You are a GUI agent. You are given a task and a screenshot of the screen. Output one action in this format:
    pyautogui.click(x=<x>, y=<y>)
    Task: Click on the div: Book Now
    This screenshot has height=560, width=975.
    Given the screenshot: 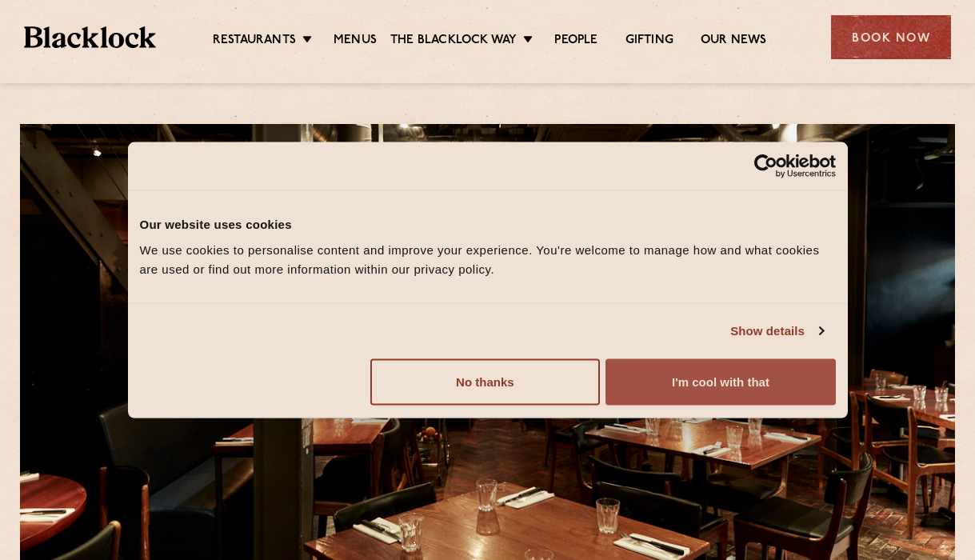 What is the action you would take?
    pyautogui.click(x=891, y=37)
    